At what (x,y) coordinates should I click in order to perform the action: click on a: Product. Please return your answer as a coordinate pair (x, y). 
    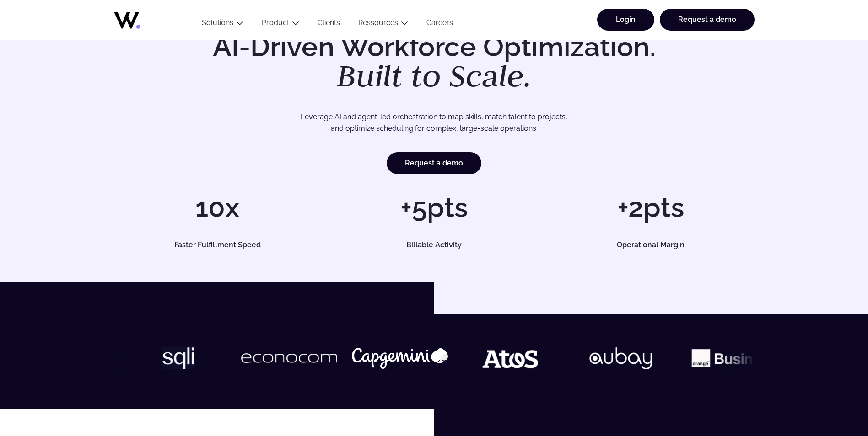
    Looking at the image, I should click on (276, 22).